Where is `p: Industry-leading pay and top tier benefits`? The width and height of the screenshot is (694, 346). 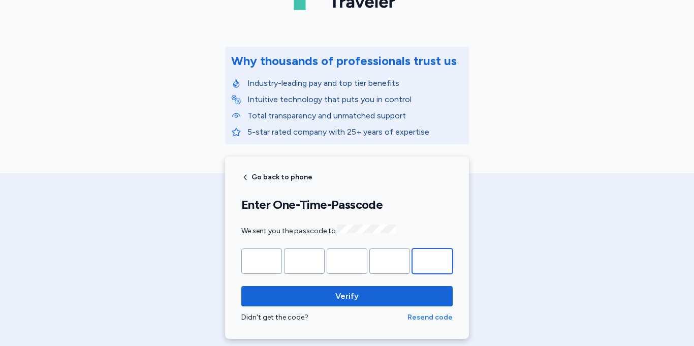 p: Industry-leading pay and top tier benefits is located at coordinates (355, 83).